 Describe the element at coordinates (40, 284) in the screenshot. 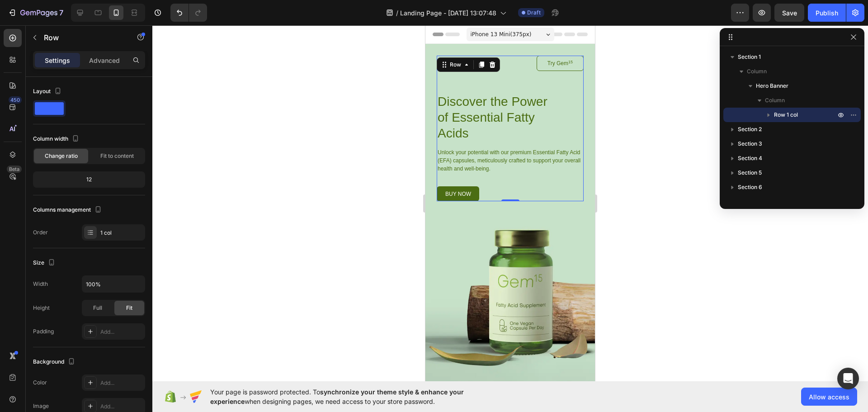

I see `div: Width` at that location.